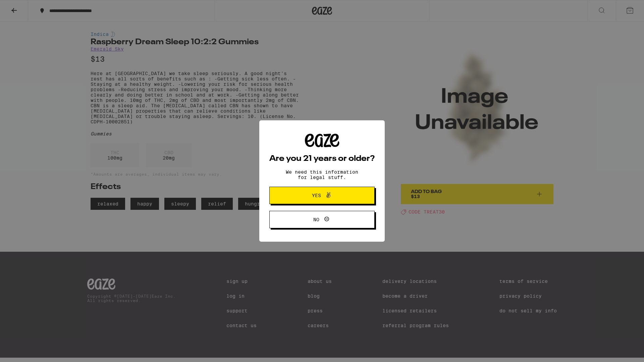 This screenshot has width=644, height=362. What do you see at coordinates (322, 174) in the screenshot?
I see `p: We need this information for legal stuff.` at bounding box center [322, 174].